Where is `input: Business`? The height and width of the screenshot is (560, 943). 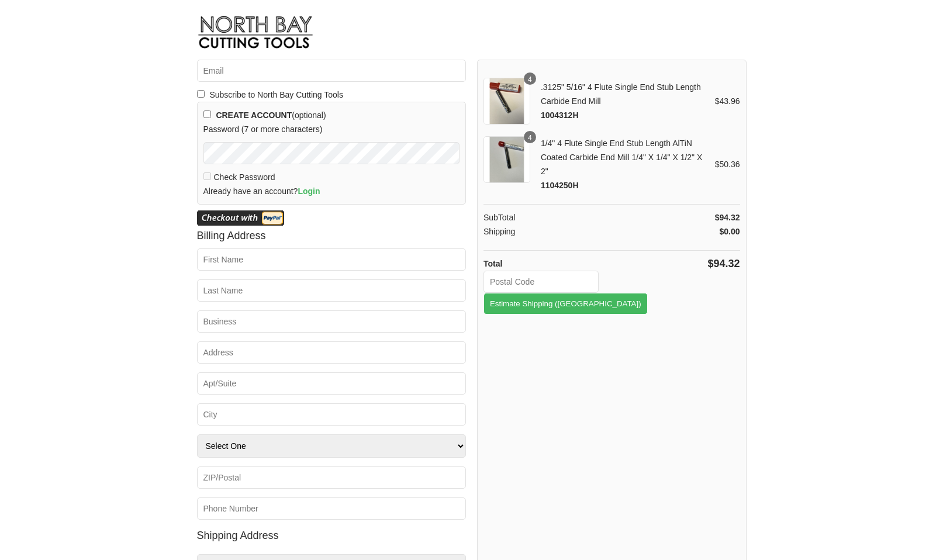 input: Business is located at coordinates (332, 321).